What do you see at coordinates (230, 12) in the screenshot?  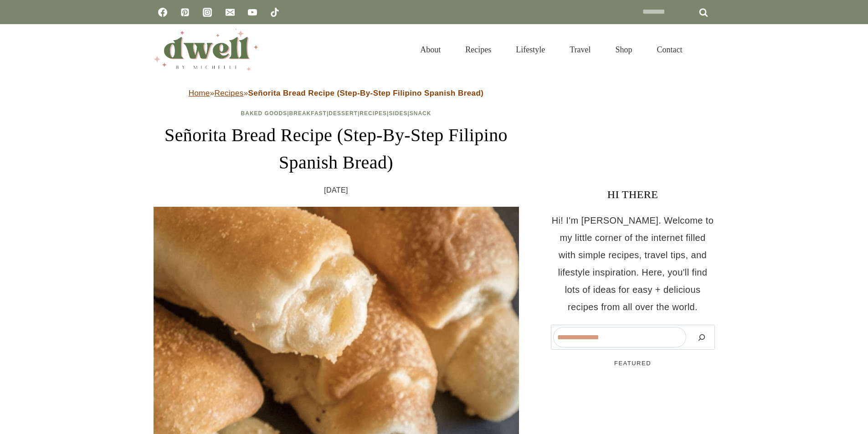 I see `a: Email` at bounding box center [230, 12].